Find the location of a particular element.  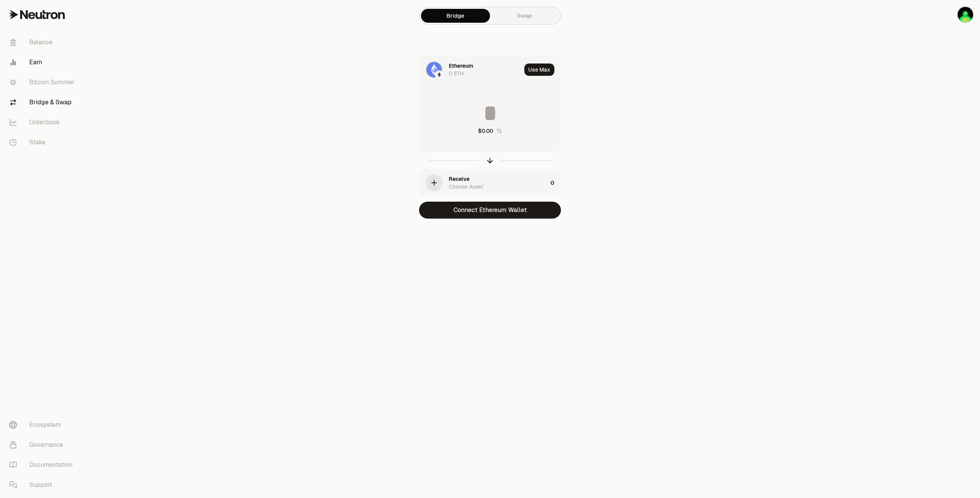

a: Bitcoin Summer is located at coordinates (43, 83).